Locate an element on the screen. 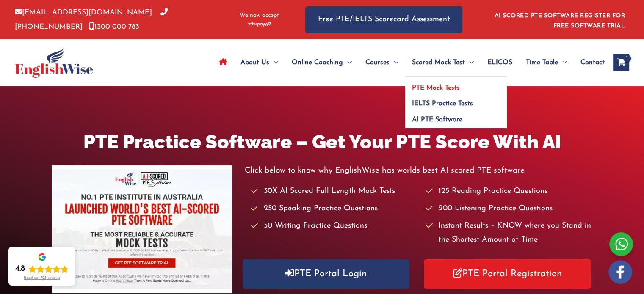 The width and height of the screenshot is (644, 294). a: 1300 000 783 is located at coordinates (114, 26).